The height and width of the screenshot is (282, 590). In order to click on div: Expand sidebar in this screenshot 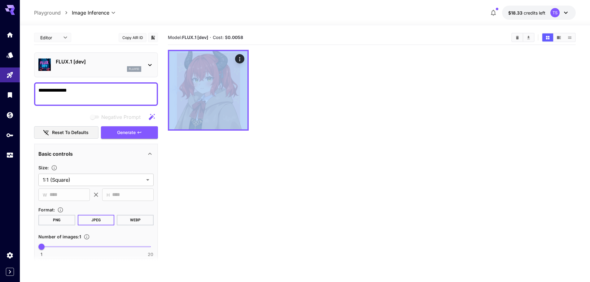, I will do `click(10, 272)`.